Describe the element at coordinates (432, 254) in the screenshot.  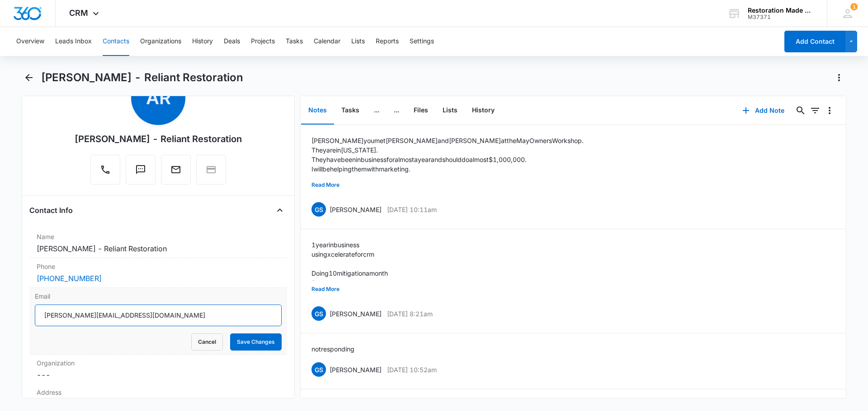
I see `p: using xcelerate for crm` at that location.